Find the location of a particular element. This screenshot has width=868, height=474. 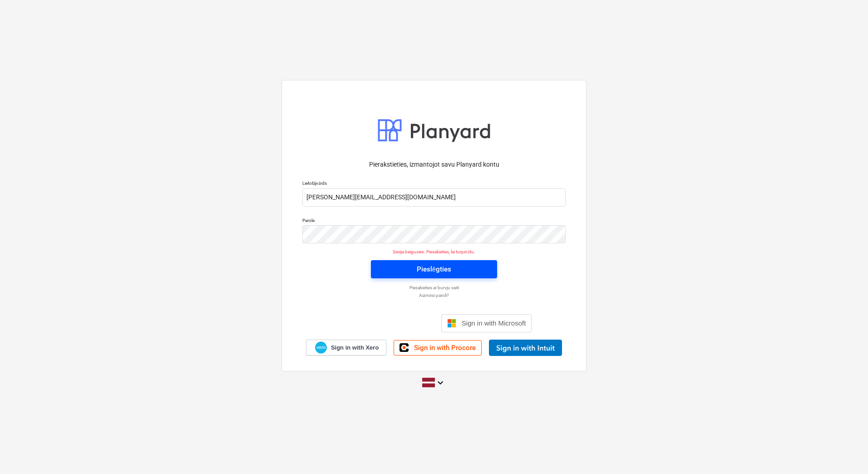

a: Piesakieties ar burvju saiti is located at coordinates (434, 287).